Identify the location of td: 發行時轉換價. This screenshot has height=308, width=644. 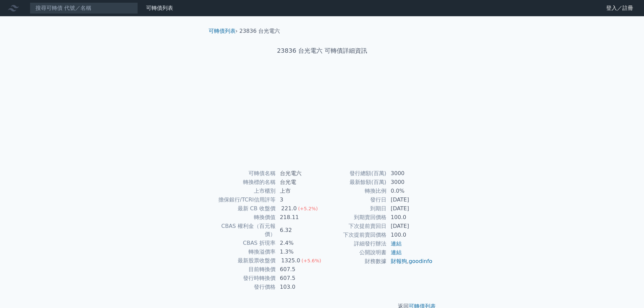
(244, 278).